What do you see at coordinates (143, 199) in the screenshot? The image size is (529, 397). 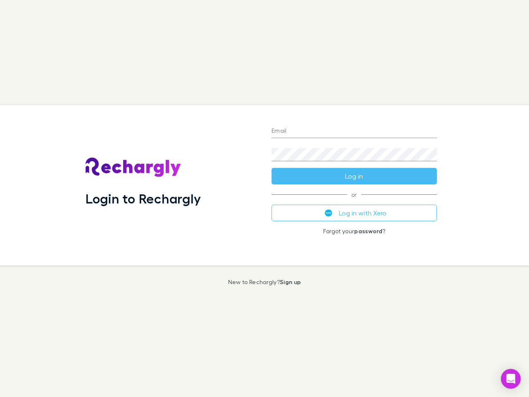 I see `h1: Login to Rechargly` at bounding box center [143, 199].